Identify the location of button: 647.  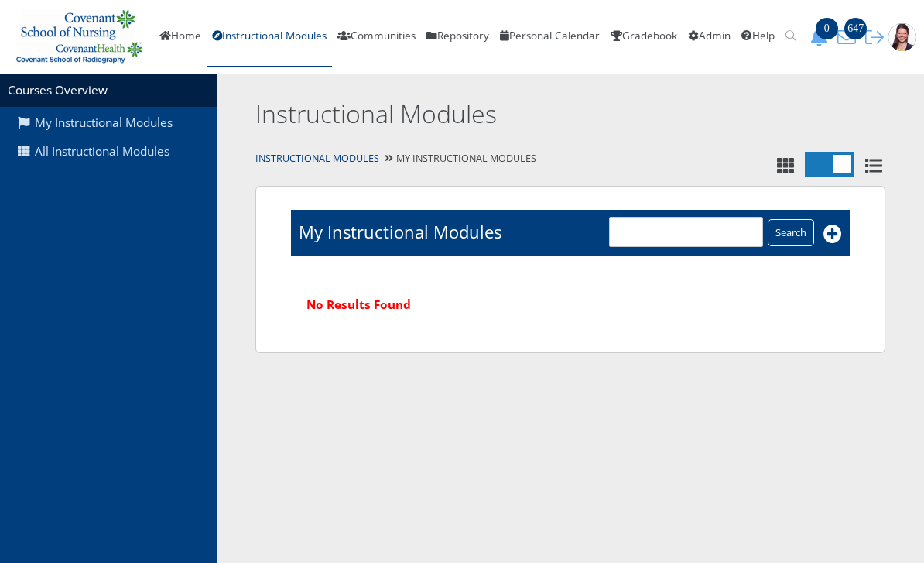
(847, 37).